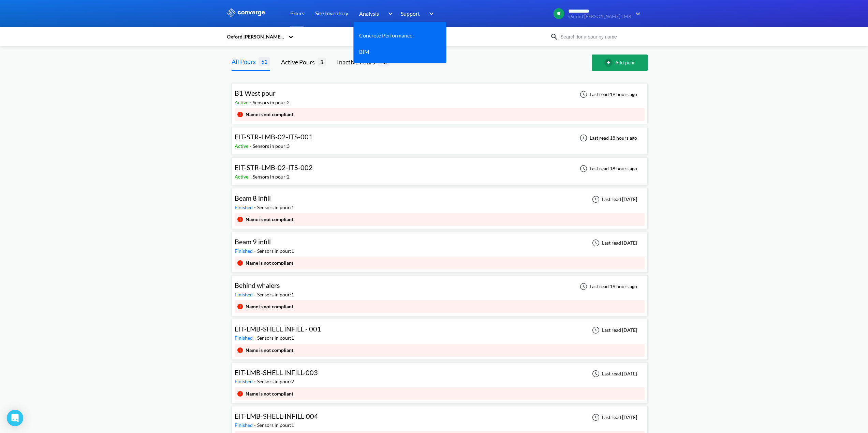 This screenshot has height=433, width=868. Describe the element at coordinates (253, 241) in the screenshot. I see `span: Beam 9 infill` at that location.